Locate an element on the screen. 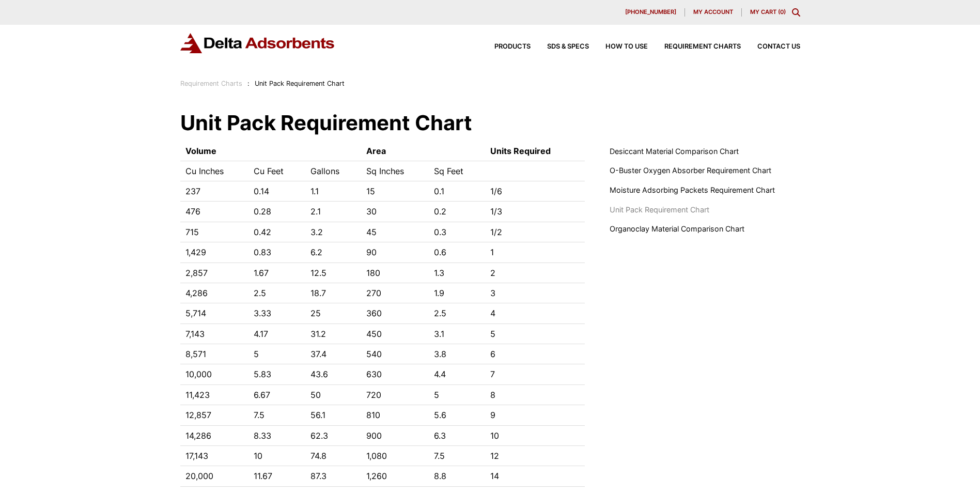  span: 0 is located at coordinates (781, 12).